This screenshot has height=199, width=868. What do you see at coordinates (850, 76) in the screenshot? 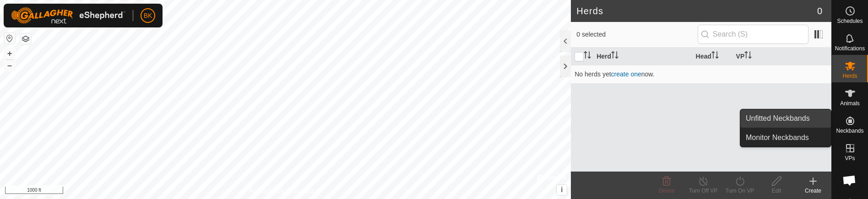
I see `span: Herds` at bounding box center [850, 76].